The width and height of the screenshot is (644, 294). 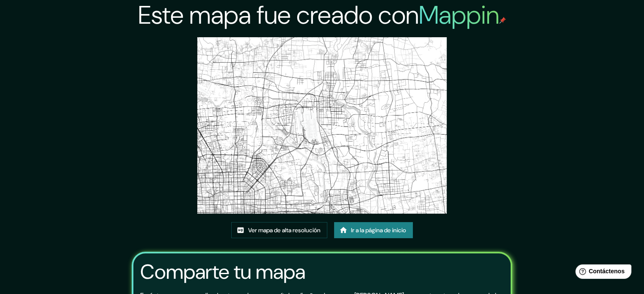 What do you see at coordinates (378, 230) in the screenshot?
I see `font: Ir a la página de inicio` at bounding box center [378, 230].